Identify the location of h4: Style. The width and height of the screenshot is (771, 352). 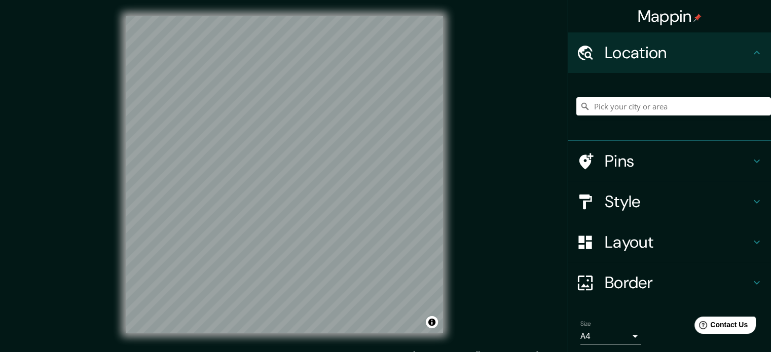
(678, 202).